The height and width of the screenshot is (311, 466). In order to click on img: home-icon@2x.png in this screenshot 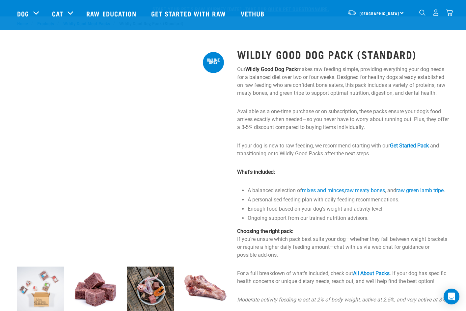, I will do `click(449, 13)`.